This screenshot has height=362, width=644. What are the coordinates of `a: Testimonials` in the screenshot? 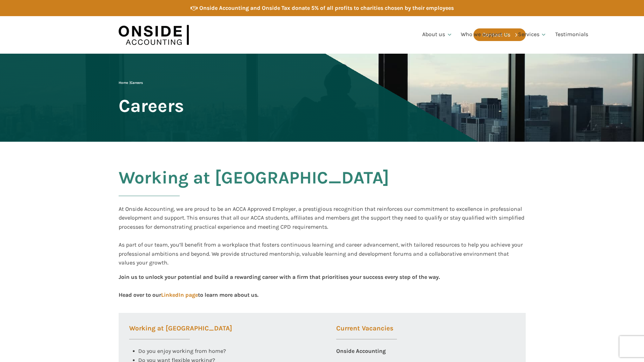 It's located at (572, 35).